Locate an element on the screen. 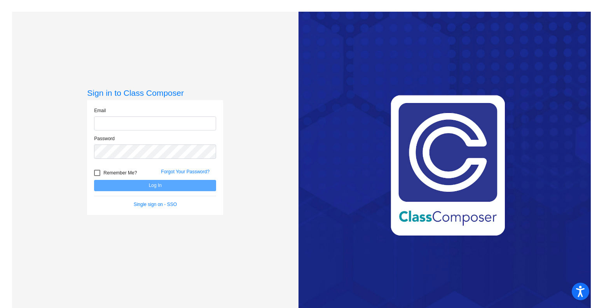 This screenshot has width=597, height=308. label: Email is located at coordinates (100, 110).